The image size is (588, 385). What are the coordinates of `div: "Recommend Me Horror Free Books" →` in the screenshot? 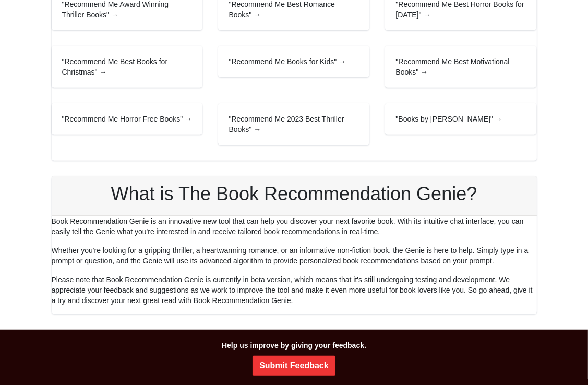 It's located at (127, 119).